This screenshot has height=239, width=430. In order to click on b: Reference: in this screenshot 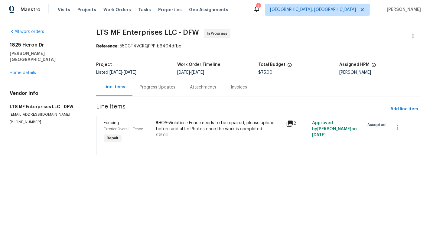, I will do `click(107, 46)`.